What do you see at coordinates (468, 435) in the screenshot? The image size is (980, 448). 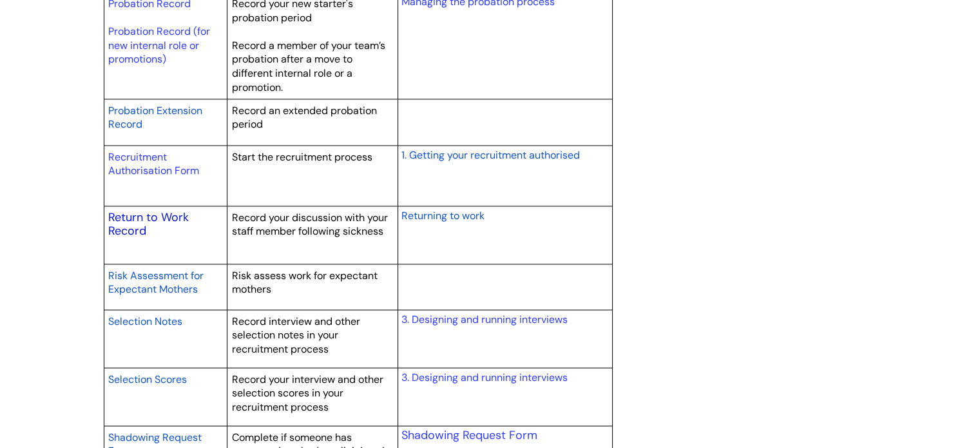 I see `a: Shadowing Request Form` at bounding box center [468, 435].